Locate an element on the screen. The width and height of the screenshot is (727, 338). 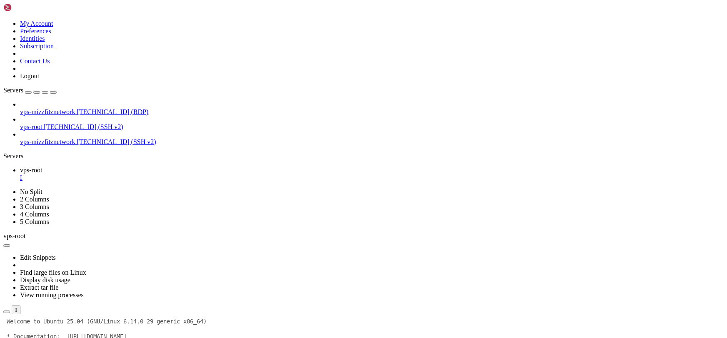
div: Servers is located at coordinates (363, 156).